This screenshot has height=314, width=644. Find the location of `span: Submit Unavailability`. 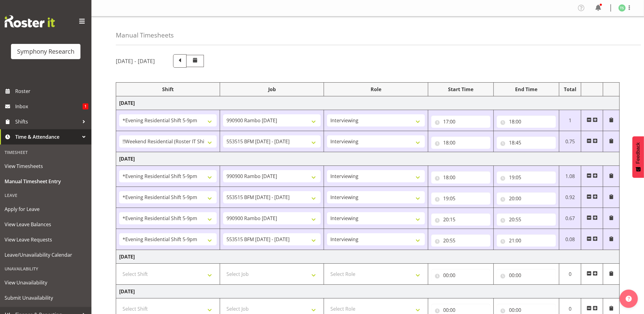

span: Submit Unavailability is located at coordinates (45, 298).